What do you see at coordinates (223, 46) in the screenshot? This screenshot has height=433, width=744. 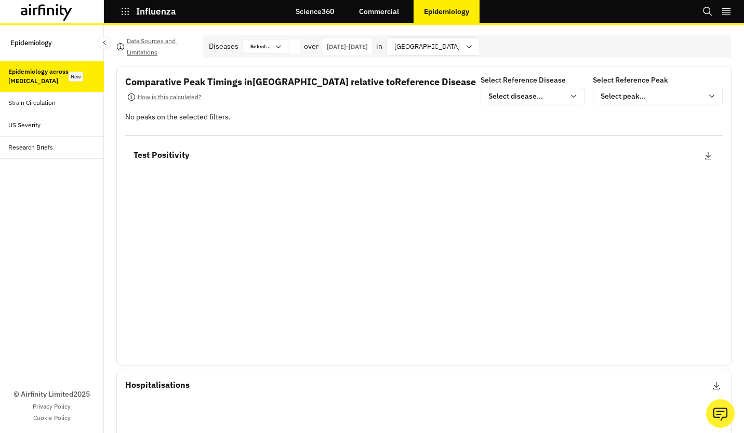 I see `div: Diseases` at bounding box center [223, 46].